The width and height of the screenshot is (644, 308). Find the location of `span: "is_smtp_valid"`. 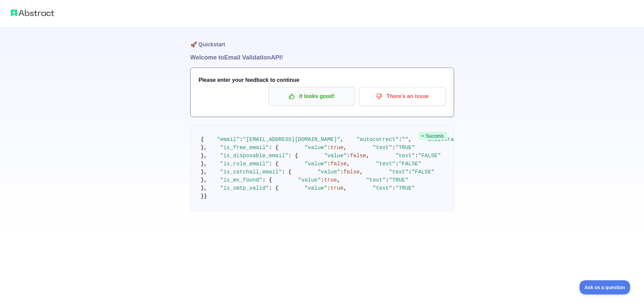

span: "is_smtp_valid" is located at coordinates (244, 188).